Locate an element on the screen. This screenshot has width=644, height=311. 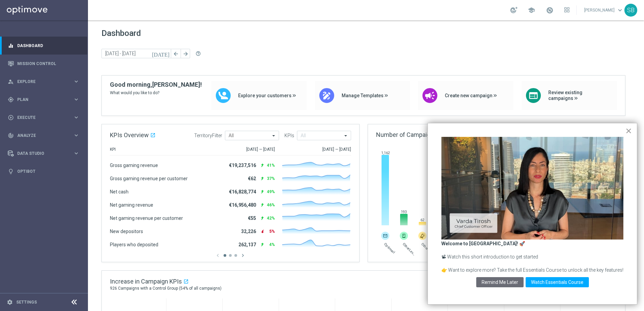
button: Watch Essentials Course is located at coordinates (557, 282).